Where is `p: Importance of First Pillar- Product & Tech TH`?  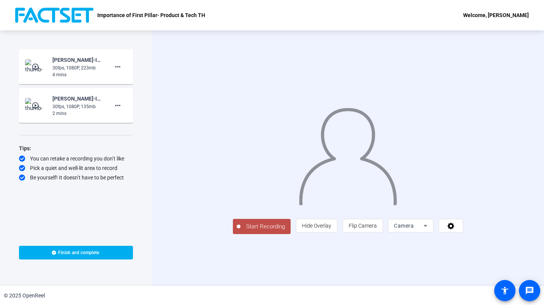
p: Importance of First Pillar- Product & Tech TH is located at coordinates (151, 15).